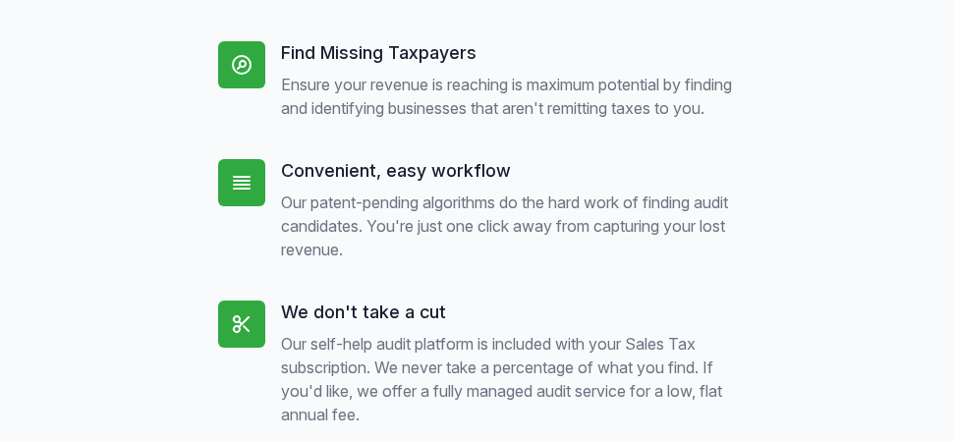  Describe the element at coordinates (509, 53) in the screenshot. I see `h5: Find Missing Taxpayers` at that location.